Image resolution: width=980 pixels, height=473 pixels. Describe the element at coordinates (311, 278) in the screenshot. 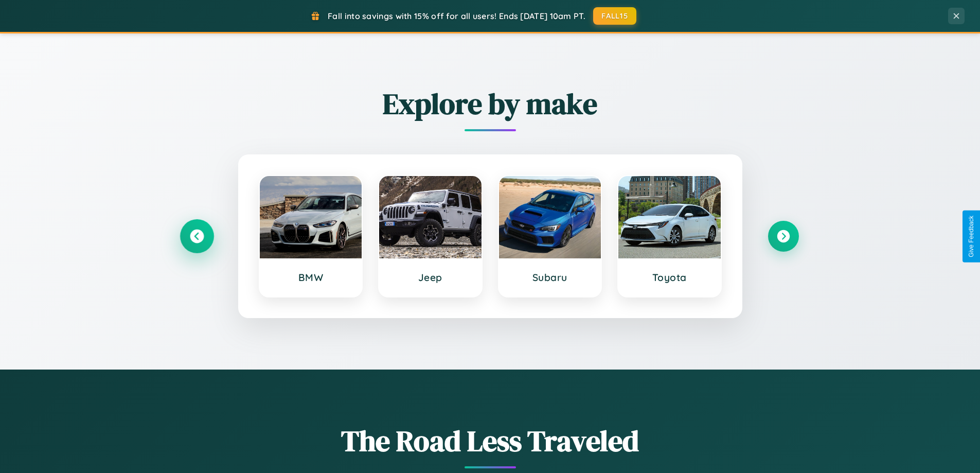

I see `h3: BMW` at that location.